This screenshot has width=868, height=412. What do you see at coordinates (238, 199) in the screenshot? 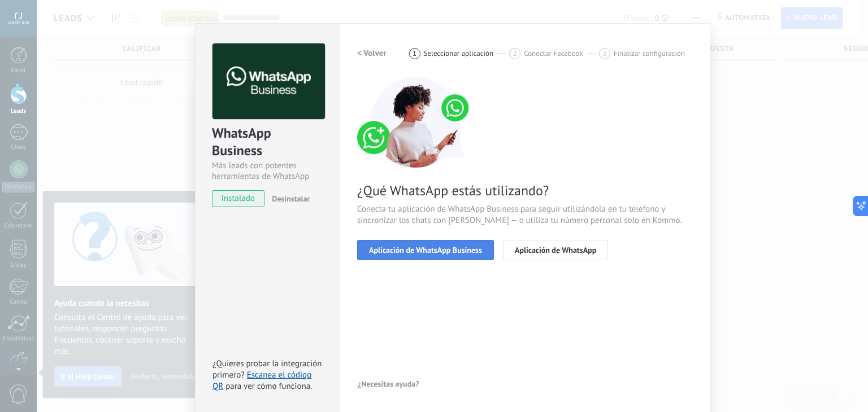
I see `span: instalado` at bounding box center [238, 199].